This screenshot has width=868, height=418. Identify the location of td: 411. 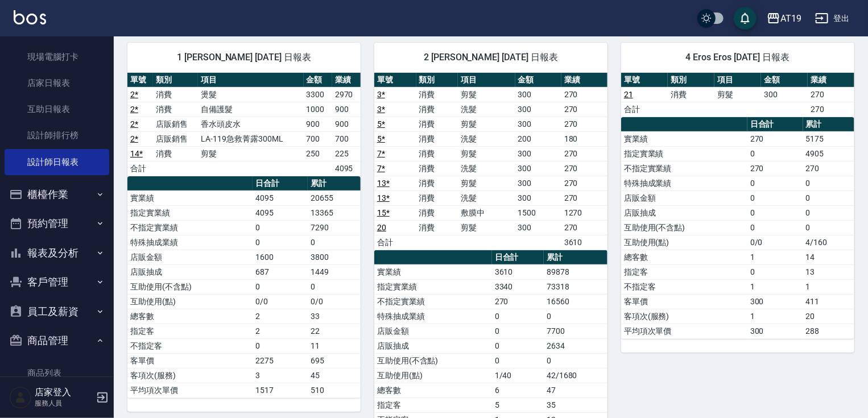
(829, 301).